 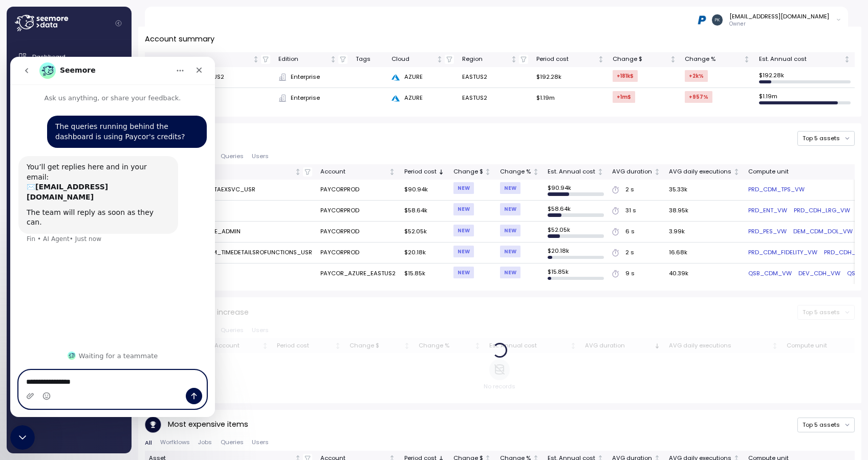 I want to click on div: 2 s, so click(x=630, y=253).